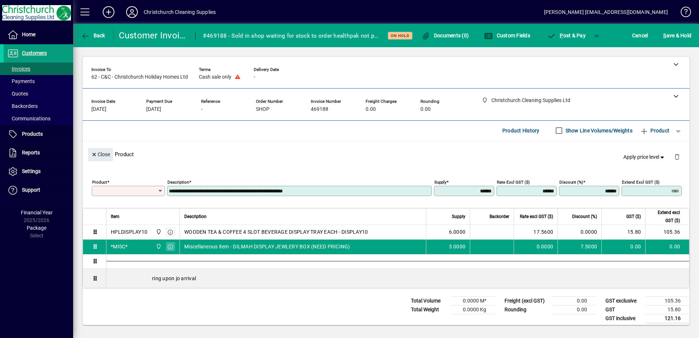 The width and height of the screenshot is (699, 338). I want to click on td: 0.0000 Kg, so click(473, 309).